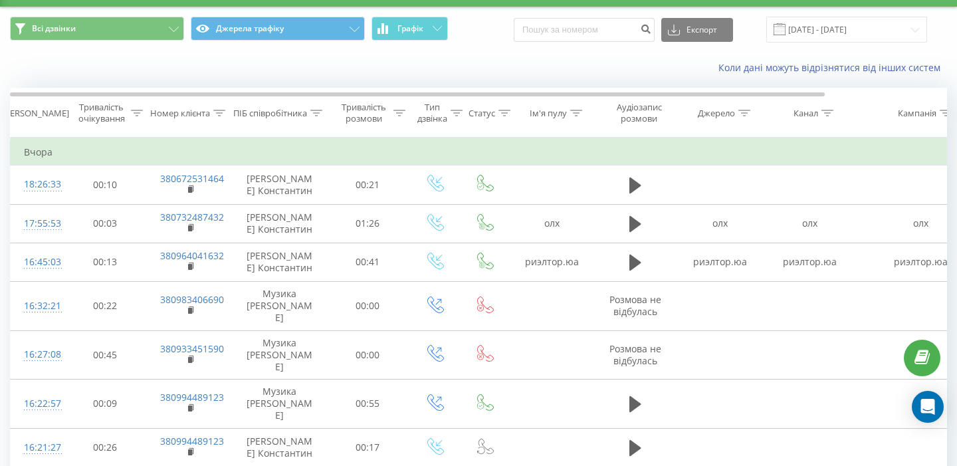  Describe the element at coordinates (192, 178) in the screenshot. I see `a: 380672531464` at that location.